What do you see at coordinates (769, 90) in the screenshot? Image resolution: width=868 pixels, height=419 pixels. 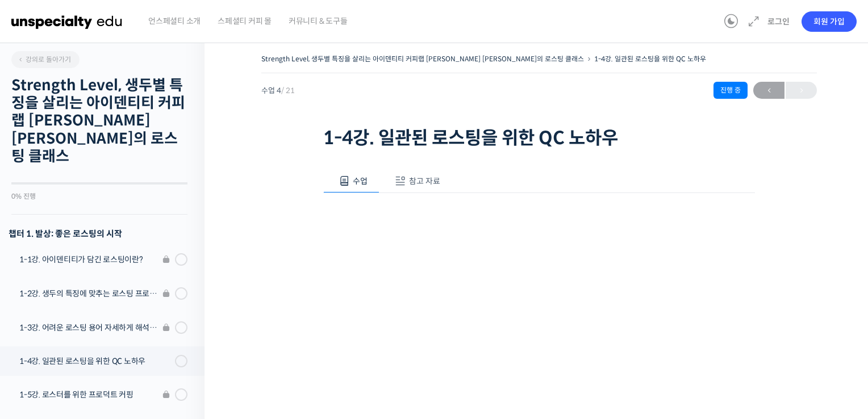 I see `a: ←이전` at bounding box center [769, 90].